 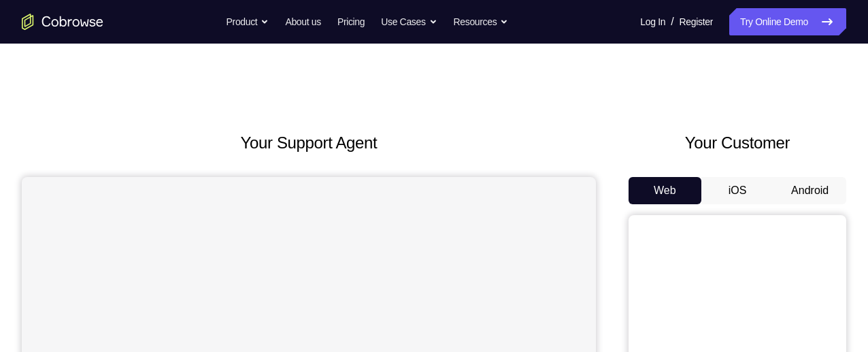 What do you see at coordinates (696, 22) in the screenshot?
I see `a: Register` at bounding box center [696, 22].